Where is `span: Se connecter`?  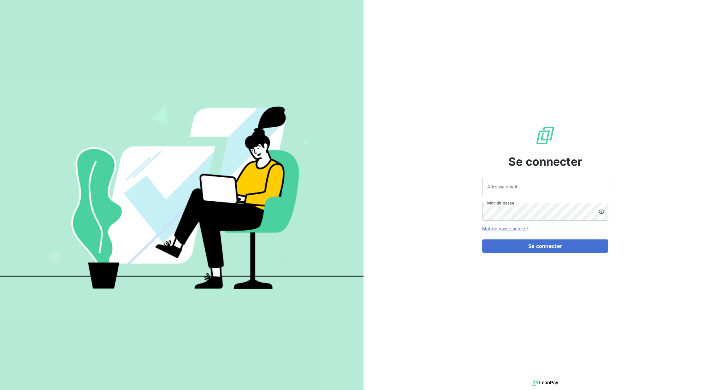 span: Se connecter is located at coordinates (545, 162).